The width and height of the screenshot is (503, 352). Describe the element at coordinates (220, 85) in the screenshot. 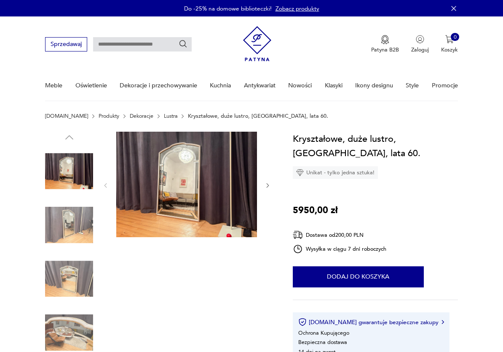

I see `a: Kuchnia` at that location.